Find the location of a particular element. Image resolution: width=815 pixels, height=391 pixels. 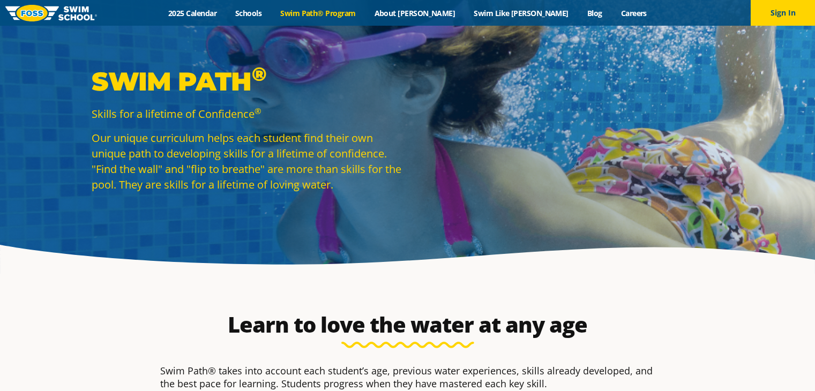

a: Swim Path® Program is located at coordinates (318, 13).